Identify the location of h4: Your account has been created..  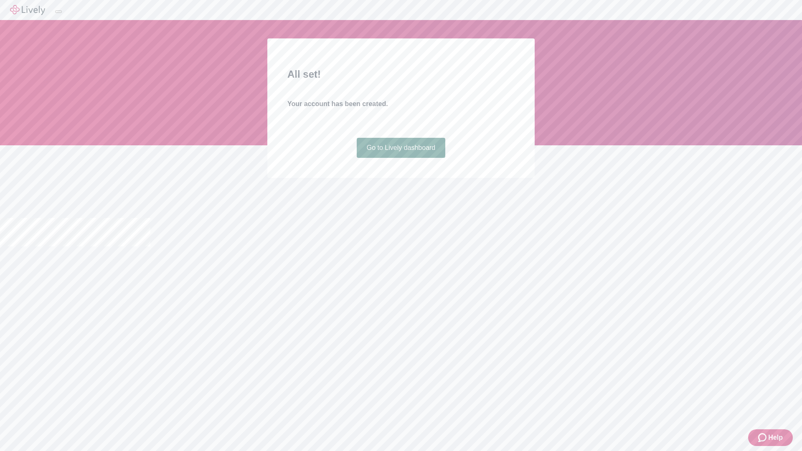
(401, 104).